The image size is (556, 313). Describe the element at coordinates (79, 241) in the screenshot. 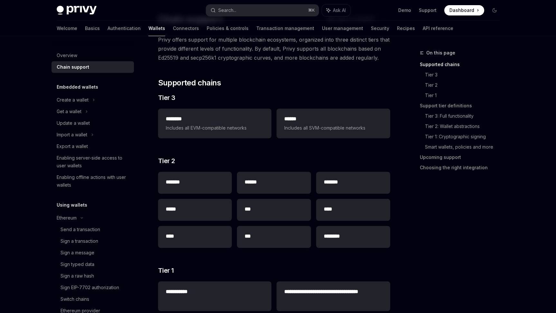

I see `div: Sign a transaction` at that location.